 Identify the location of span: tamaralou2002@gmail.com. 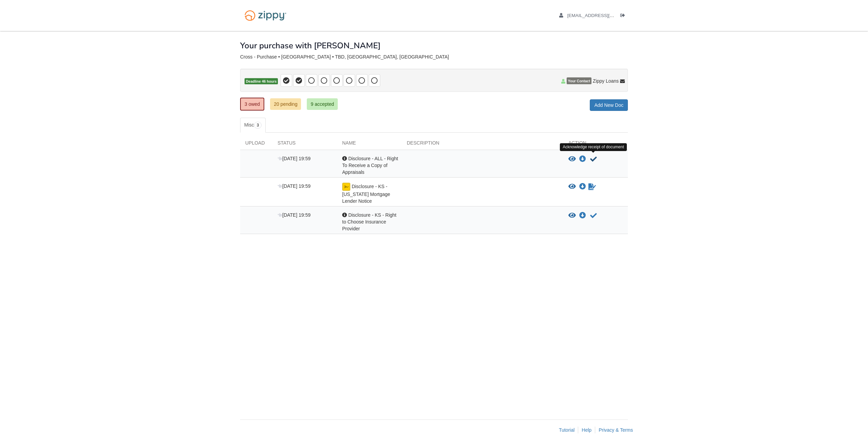
(606, 16).